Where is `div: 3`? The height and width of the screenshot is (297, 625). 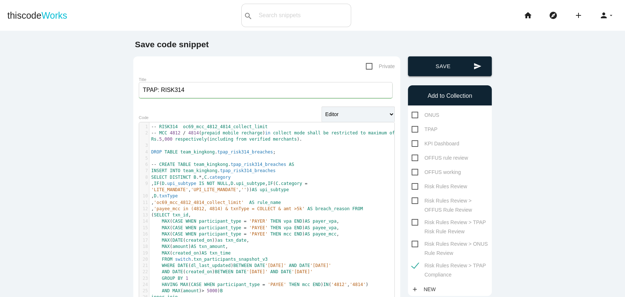 div: 3 is located at coordinates (144, 145).